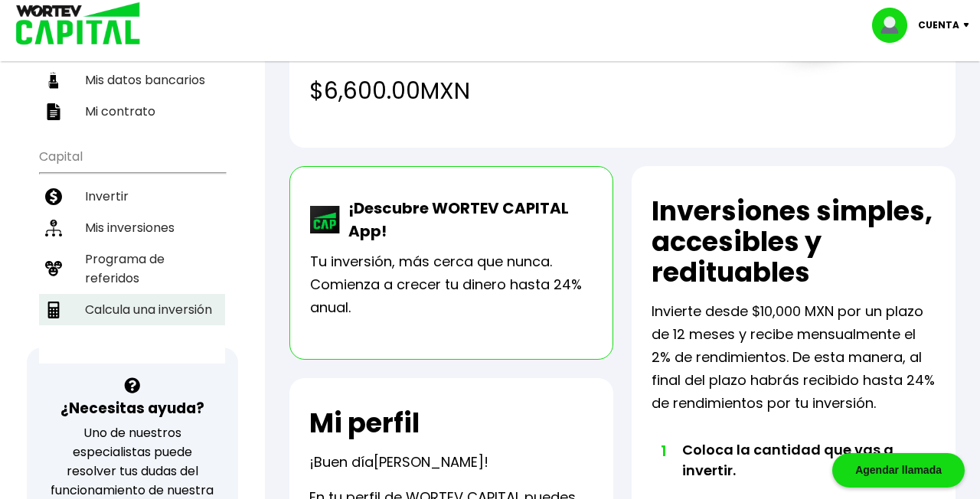  What do you see at coordinates (131, 269) in the screenshot?
I see `a: Programa de referidos` at bounding box center [131, 269].